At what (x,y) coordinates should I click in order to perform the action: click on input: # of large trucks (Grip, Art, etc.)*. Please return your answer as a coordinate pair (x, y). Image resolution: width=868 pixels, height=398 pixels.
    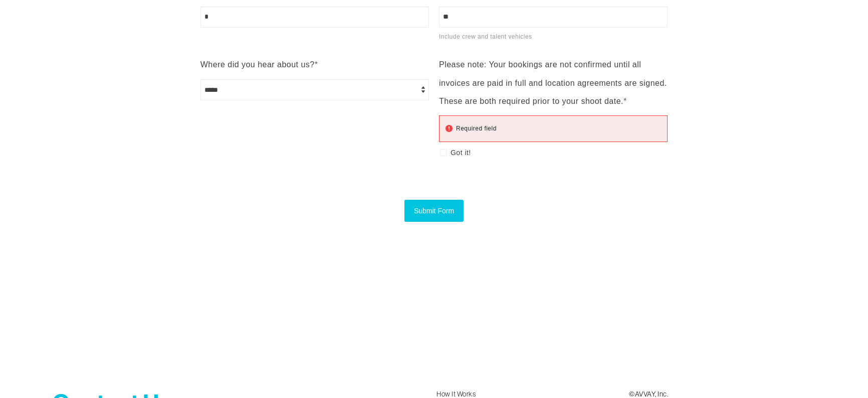
    Looking at the image, I should click on (315, 17).